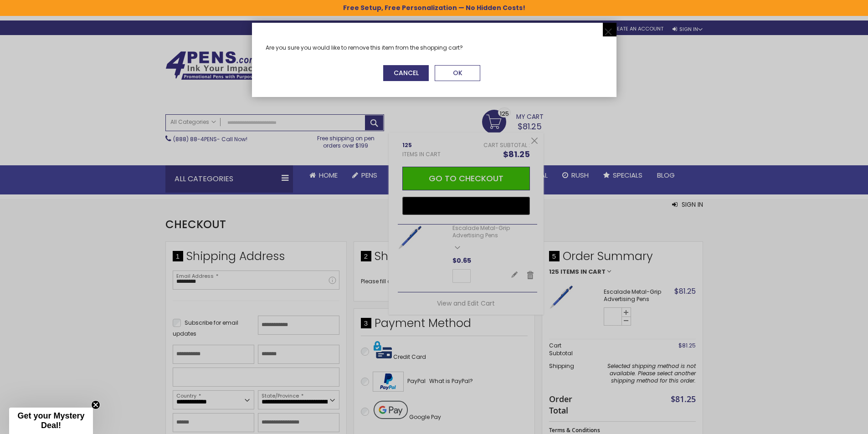  What do you see at coordinates (95, 404) in the screenshot?
I see `button: Close teaser` at bounding box center [95, 404].